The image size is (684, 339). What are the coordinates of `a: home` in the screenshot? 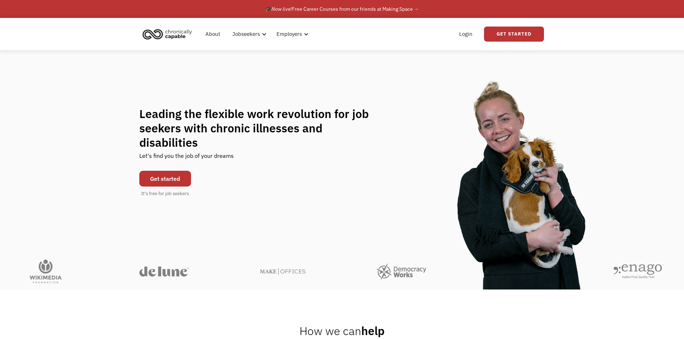 It's located at (169, 34).